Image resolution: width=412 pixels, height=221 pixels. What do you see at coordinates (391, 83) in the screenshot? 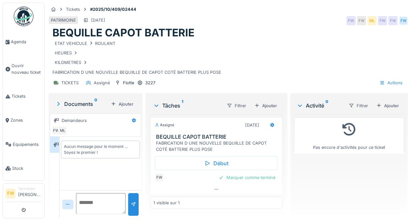
I see `div: Actions` at bounding box center [391, 83].